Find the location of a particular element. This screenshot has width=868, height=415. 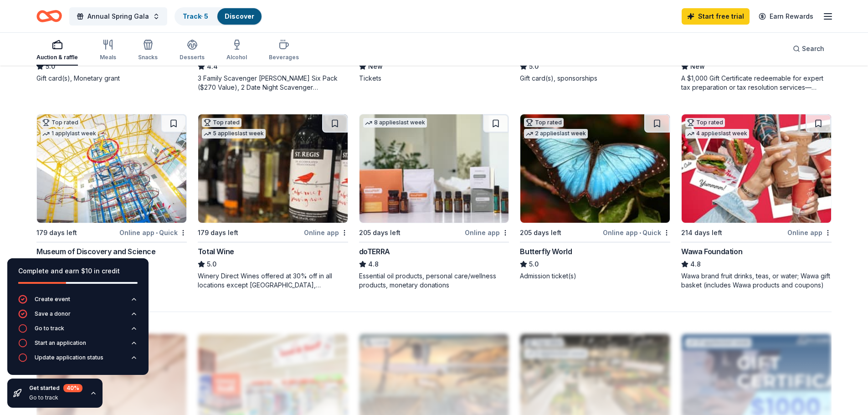

div: Essential oil products, personal care/wellness products, monetary donations is located at coordinates (434, 281).